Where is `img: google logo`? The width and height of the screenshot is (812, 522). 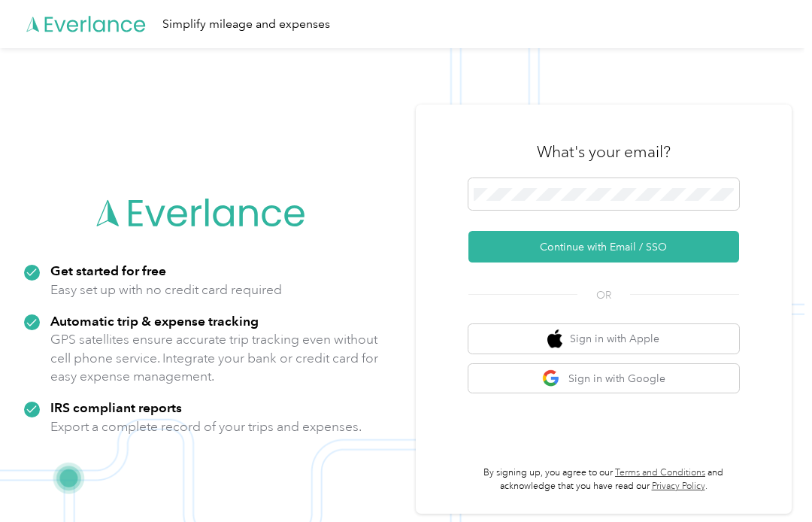 img: google logo is located at coordinates (551, 378).